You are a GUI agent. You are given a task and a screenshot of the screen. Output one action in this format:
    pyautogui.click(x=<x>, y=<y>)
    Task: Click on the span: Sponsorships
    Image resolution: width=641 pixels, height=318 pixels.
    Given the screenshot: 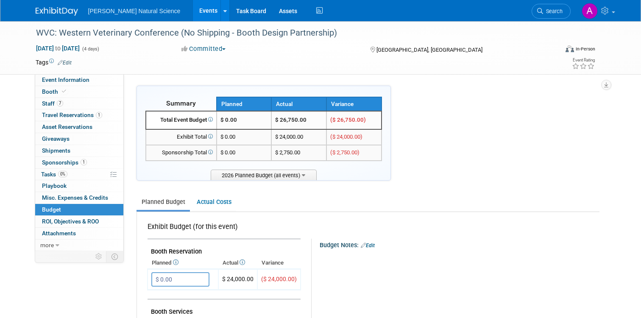 What is the action you would take?
    pyautogui.click(x=64, y=162)
    